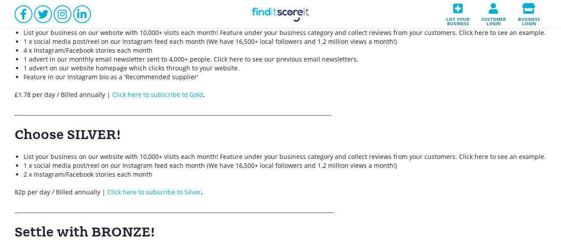 This screenshot has height=244, width=561. I want to click on a: Click here to see our previous email newsletters, so click(285, 59).